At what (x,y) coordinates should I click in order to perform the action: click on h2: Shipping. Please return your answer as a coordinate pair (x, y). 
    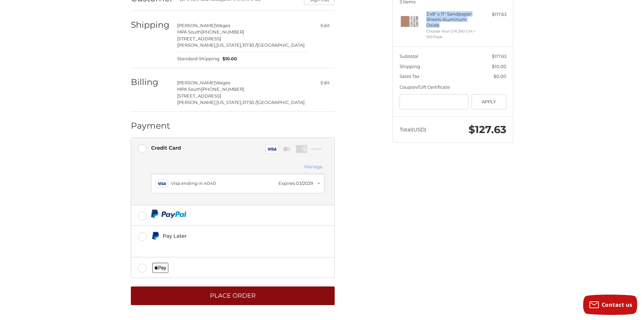
    Looking at the image, I should click on (150, 25).